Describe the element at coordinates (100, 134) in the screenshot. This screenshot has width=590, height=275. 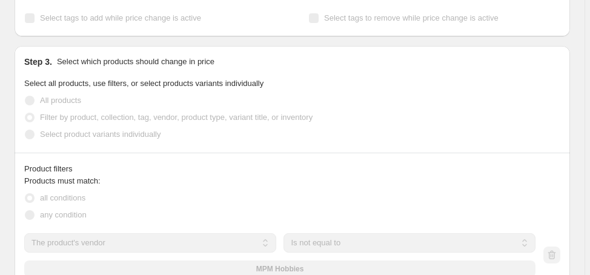
I see `span: Select product variants individually` at that location.